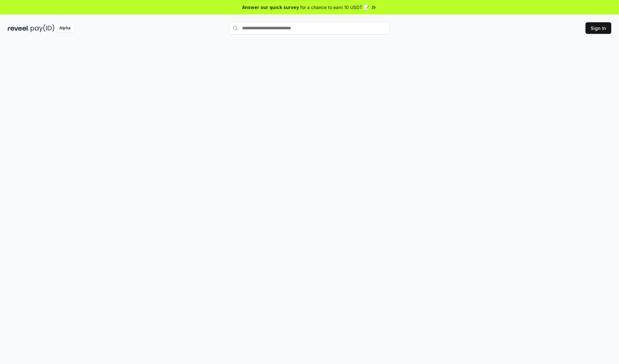  What do you see at coordinates (65, 28) in the screenshot?
I see `div: Alpha` at bounding box center [65, 28].